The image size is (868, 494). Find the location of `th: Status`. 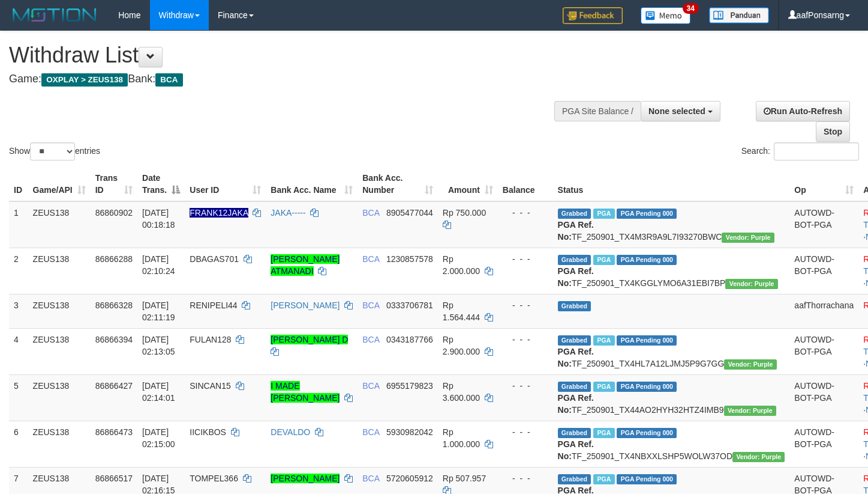

th: Status is located at coordinates (671, 183).